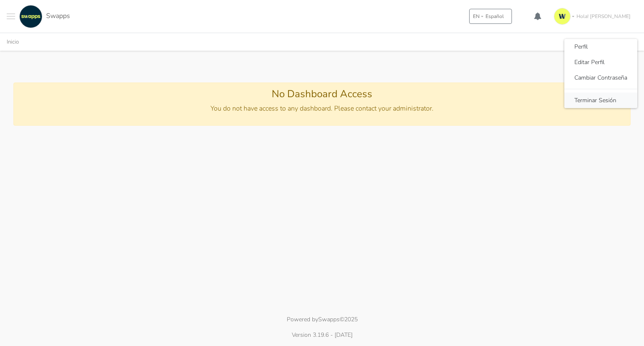 Image resolution: width=644 pixels, height=346 pixels. Describe the element at coordinates (491, 16) in the screenshot. I see `button: ENEspañol` at that location.